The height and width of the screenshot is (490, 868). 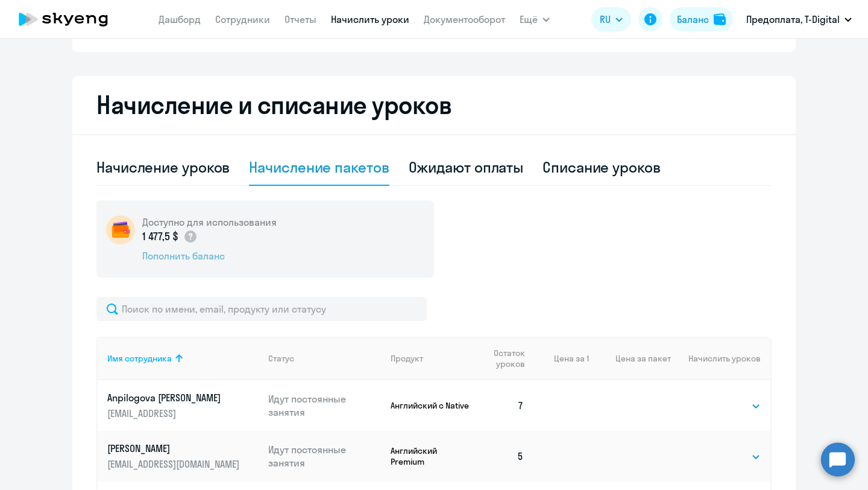 What do you see at coordinates (720, 19) in the screenshot?
I see `img: balance` at bounding box center [720, 19].